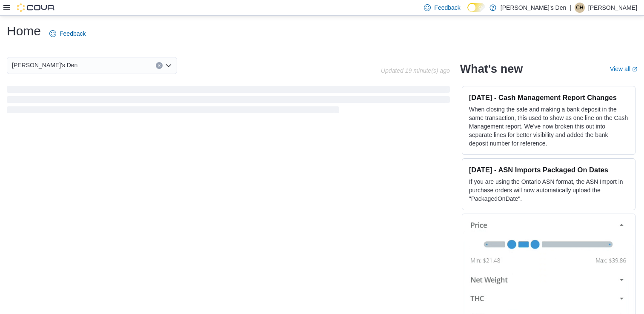 This screenshot has height=314, width=644. Describe the element at coordinates (549, 126) in the screenshot. I see `p: When closing the safe and making a bank deposit in the same transaction, this used to show as one...` at that location.